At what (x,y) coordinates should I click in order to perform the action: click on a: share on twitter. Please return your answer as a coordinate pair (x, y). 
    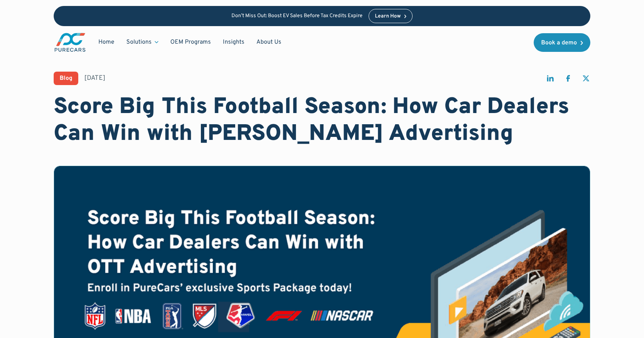
    Looking at the image, I should click on (586, 80).